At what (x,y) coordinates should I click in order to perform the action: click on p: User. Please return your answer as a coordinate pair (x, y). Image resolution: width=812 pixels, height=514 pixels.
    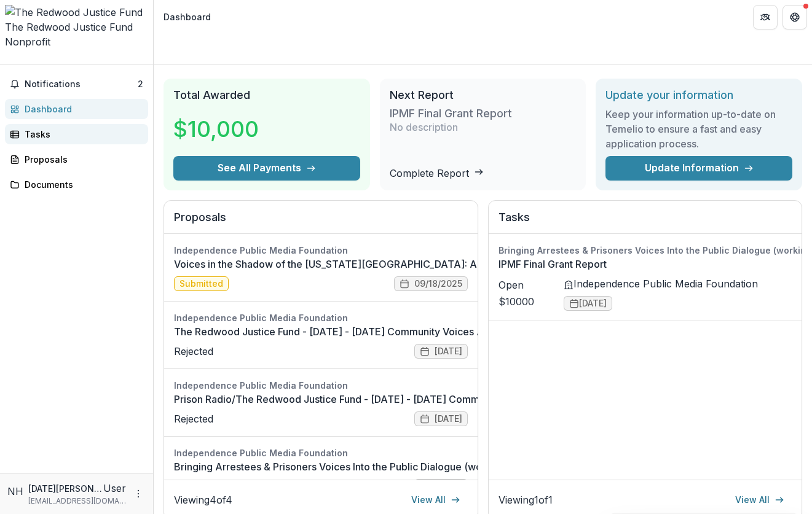
    Looking at the image, I should click on (114, 488).